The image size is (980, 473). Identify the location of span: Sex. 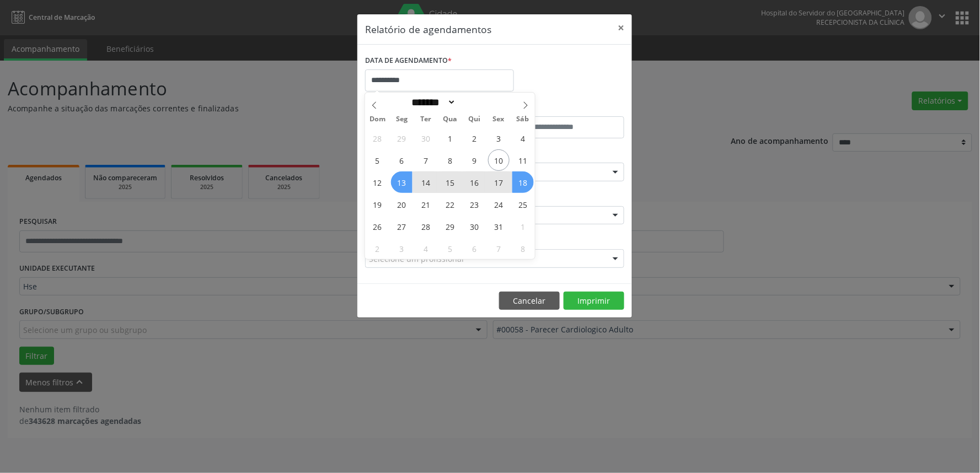
(498, 119).